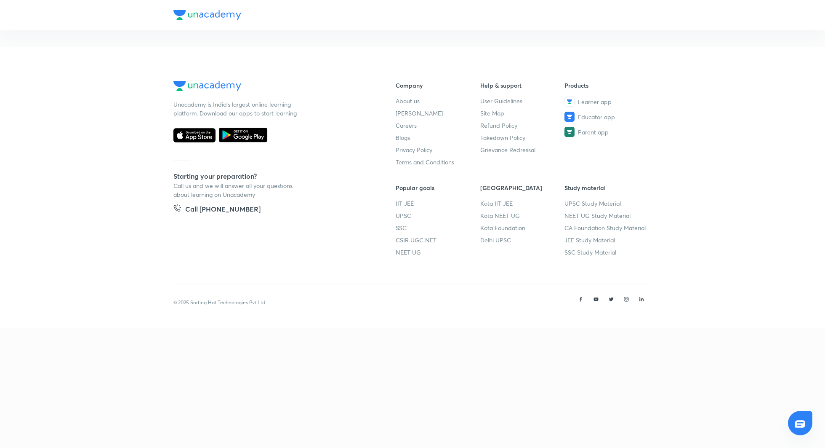 This screenshot has width=825, height=448. I want to click on span: Learner app, so click(595, 101).